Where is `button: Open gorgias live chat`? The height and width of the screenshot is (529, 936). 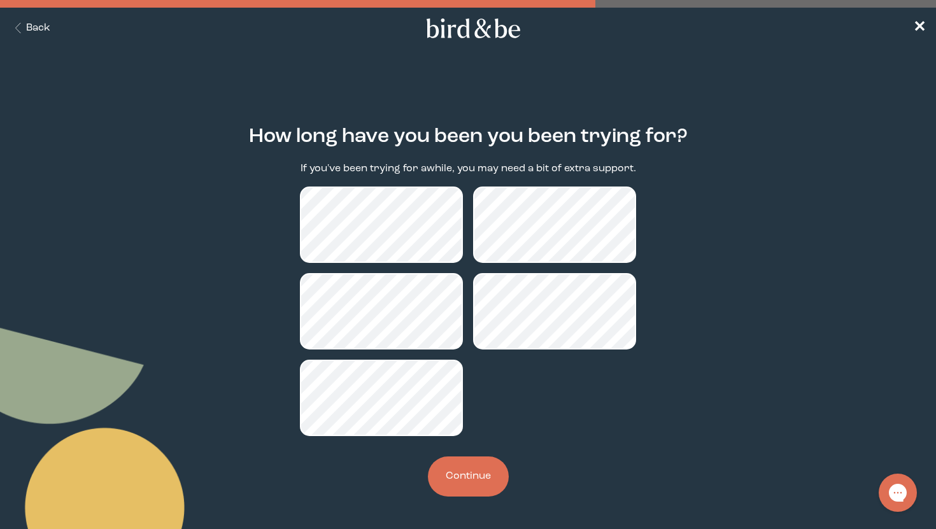 button: Open gorgias live chat is located at coordinates (25, 24).